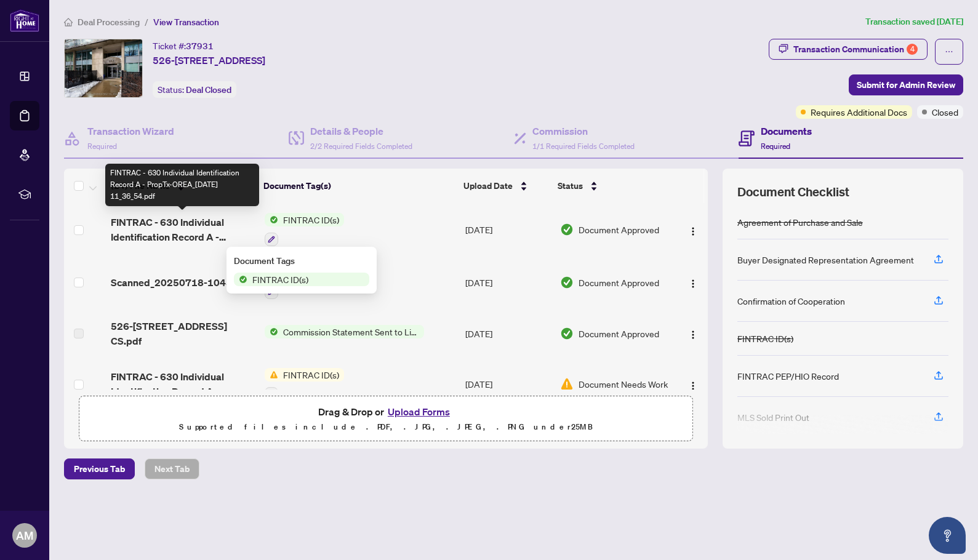 The image size is (978, 560). What do you see at coordinates (794, 192) in the screenshot?
I see `span: Document Checklist` at bounding box center [794, 192].